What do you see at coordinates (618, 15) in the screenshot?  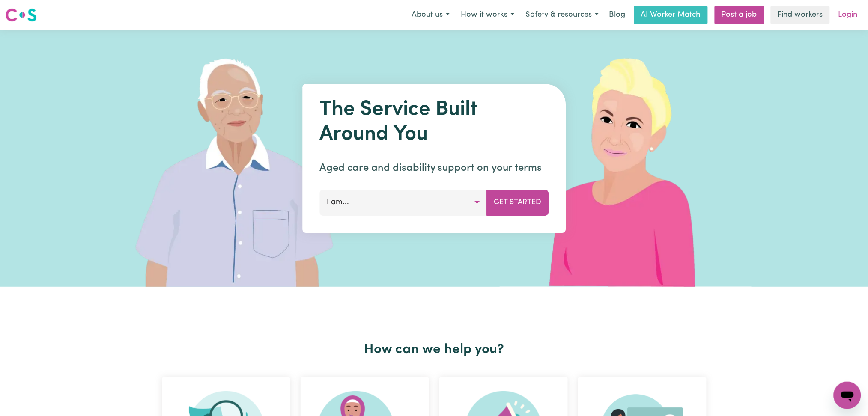 I see `a: Blog` at bounding box center [618, 15].